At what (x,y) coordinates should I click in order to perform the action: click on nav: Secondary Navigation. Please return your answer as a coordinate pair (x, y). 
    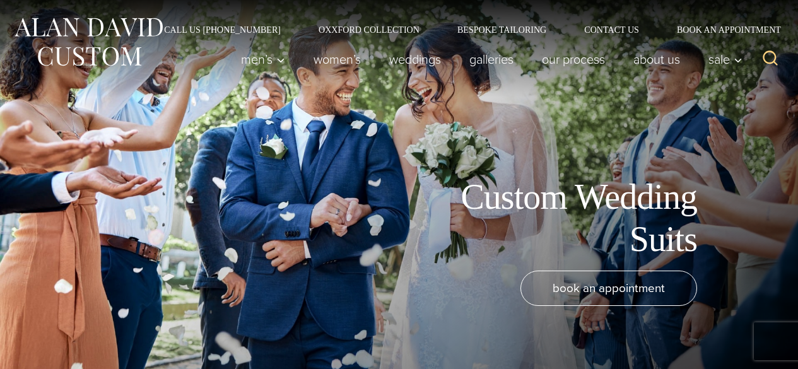
    Looking at the image, I should click on (465, 30).